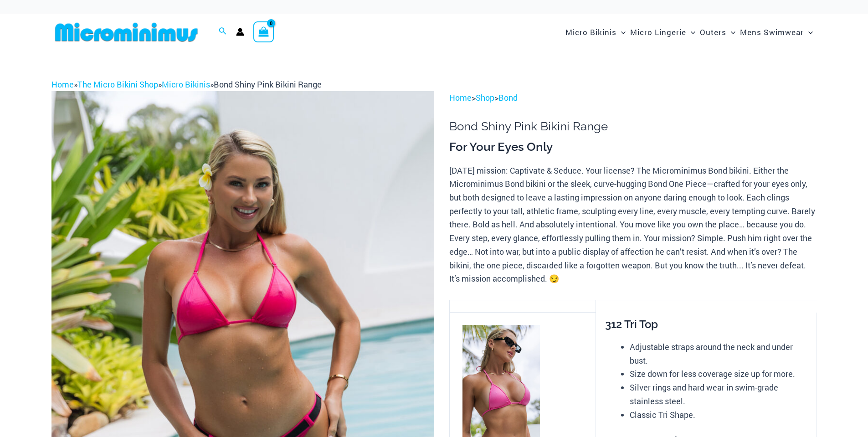 This screenshot has width=868, height=437. Describe the element at coordinates (508, 98) in the screenshot. I see `a: Bond` at that location.